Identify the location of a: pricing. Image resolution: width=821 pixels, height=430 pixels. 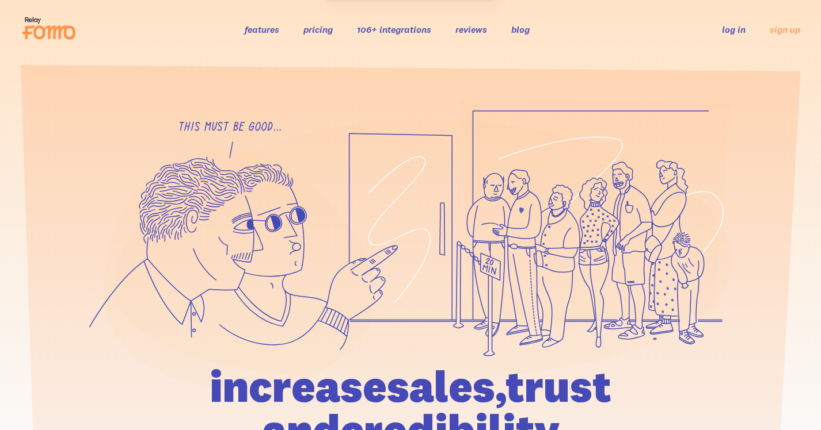
(318, 29).